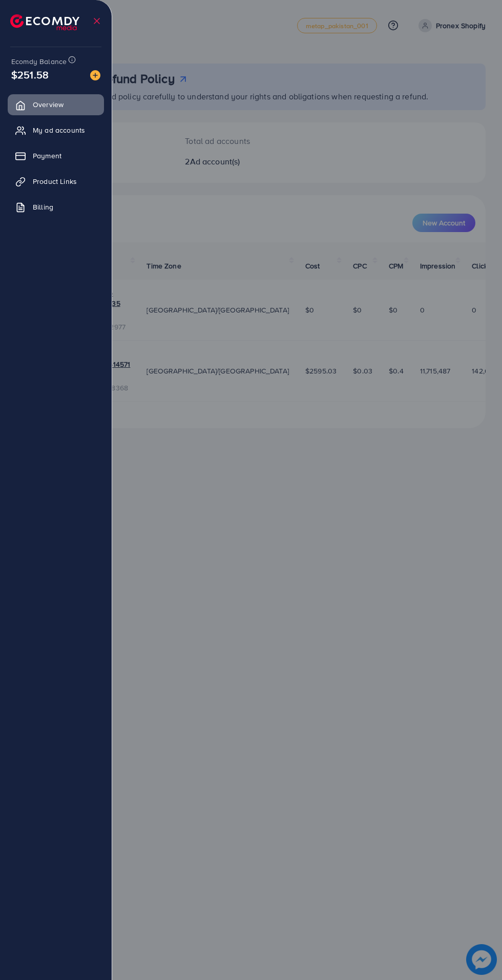 The width and height of the screenshot is (502, 980). I want to click on span: Overview, so click(48, 104).